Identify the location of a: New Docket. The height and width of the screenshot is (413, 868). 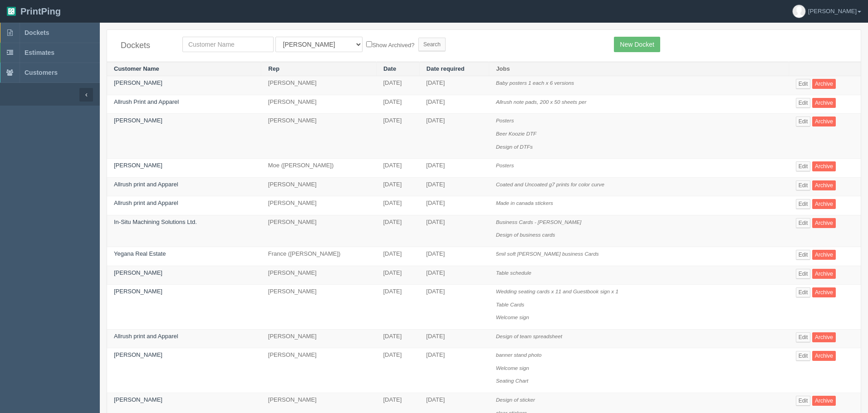
(636, 45).